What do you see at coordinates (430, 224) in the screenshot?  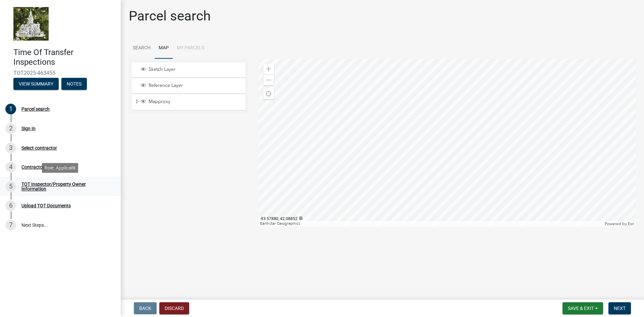 I see `div: Earthstar Geographics` at bounding box center [430, 224].